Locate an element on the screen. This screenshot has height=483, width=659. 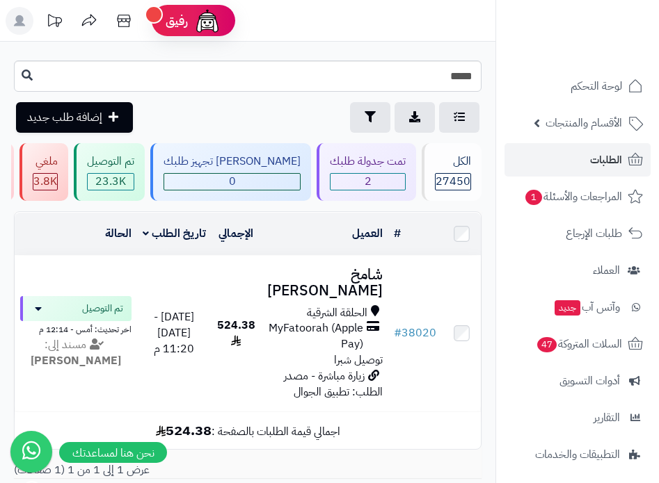
a: الحالة is located at coordinates (118, 234).